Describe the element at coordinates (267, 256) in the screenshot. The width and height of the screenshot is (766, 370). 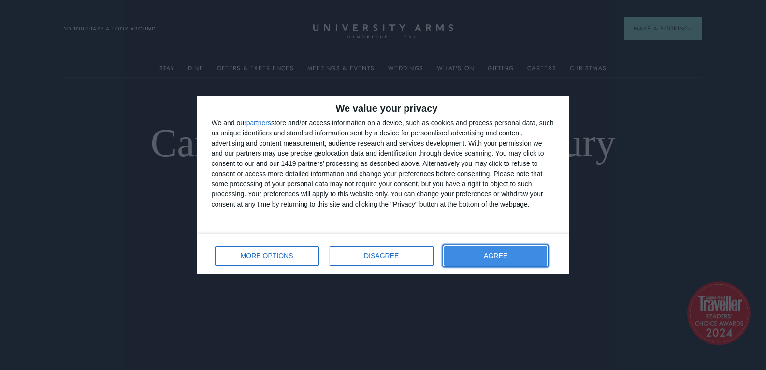
I see `span: MORE OPTIONS` at that location.